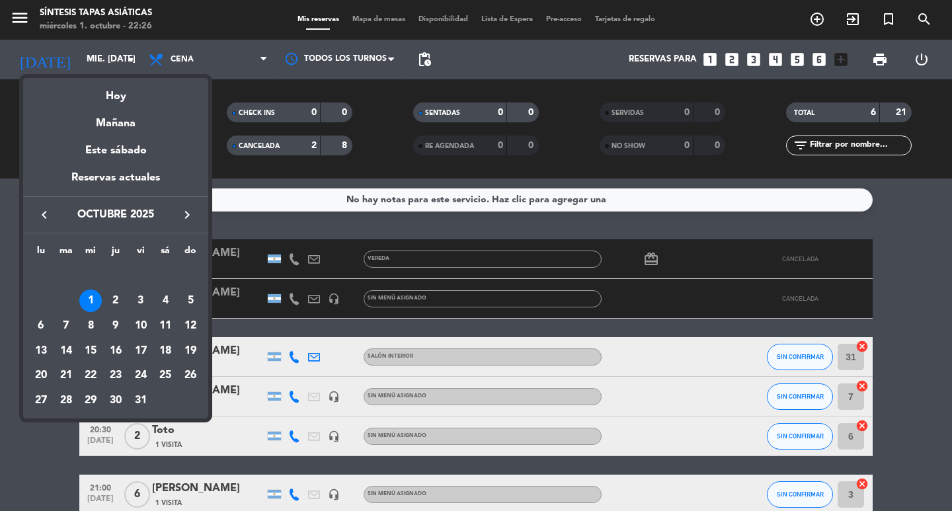 The width and height of the screenshot is (952, 511). What do you see at coordinates (91, 351) in the screenshot?
I see `td: 15 de octubre de 2025` at bounding box center [91, 351].